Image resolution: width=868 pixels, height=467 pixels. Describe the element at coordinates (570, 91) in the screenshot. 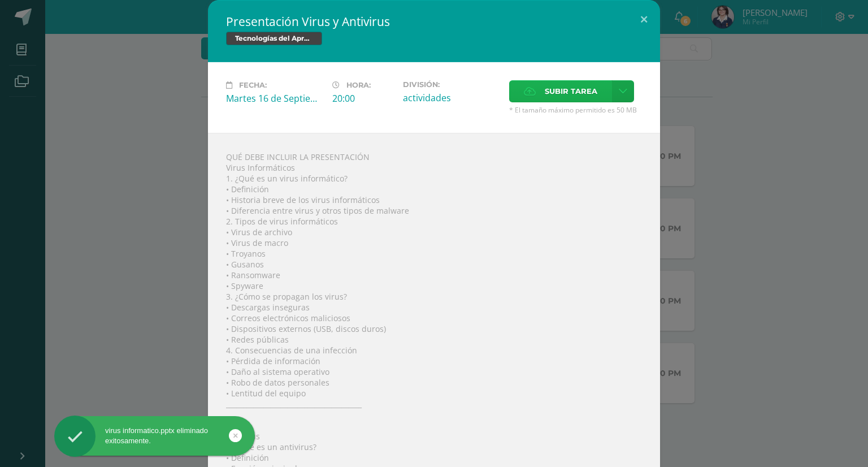

I see `span: Subir tarea` at that location.